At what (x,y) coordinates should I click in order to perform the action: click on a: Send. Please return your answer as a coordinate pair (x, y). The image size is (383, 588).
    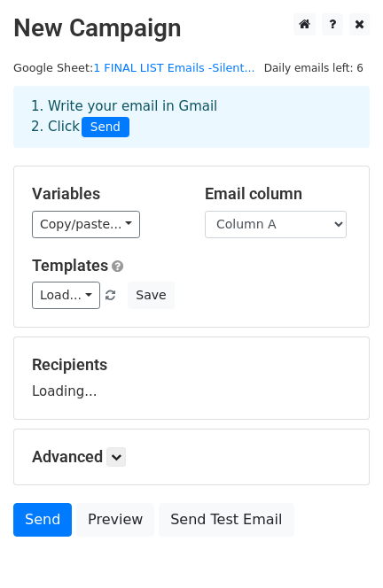
    Looking at the image, I should click on (42, 520).